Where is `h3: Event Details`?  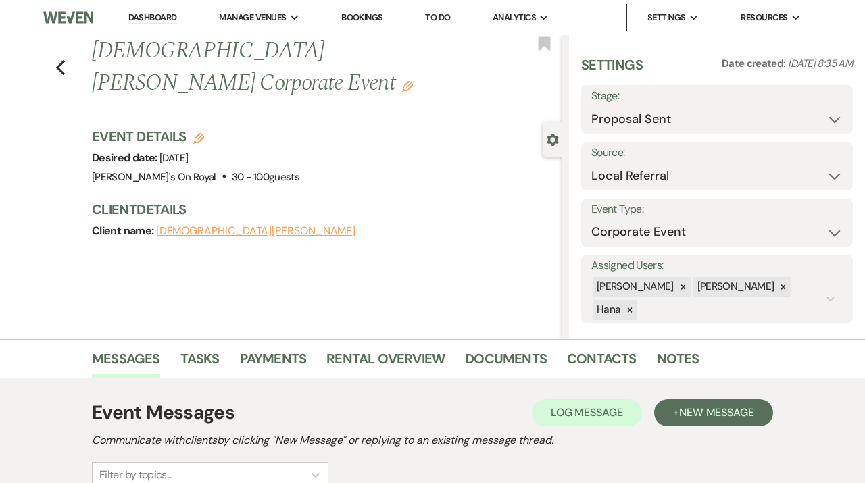
h3: Event Details is located at coordinates (195, 137).